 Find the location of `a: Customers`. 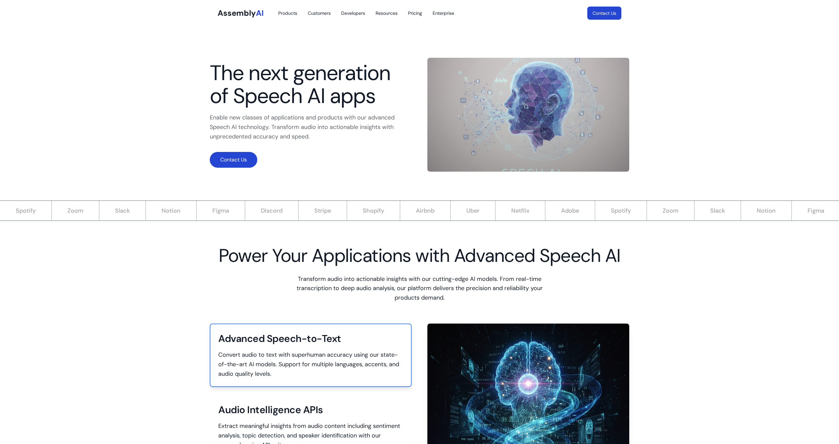

a: Customers is located at coordinates (319, 13).